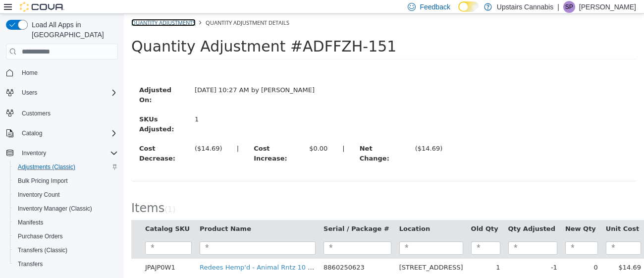 The height and width of the screenshot is (278, 644). I want to click on img: Cova, so click(42, 7).